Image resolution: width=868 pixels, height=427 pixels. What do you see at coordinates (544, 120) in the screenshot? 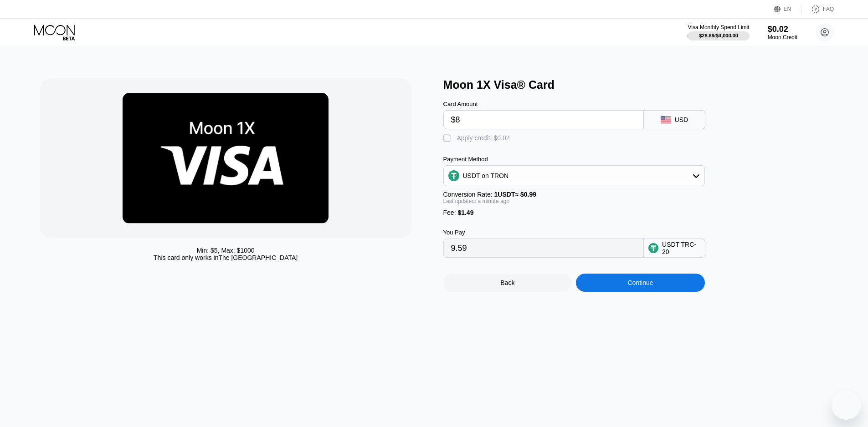
I see `input: $0.00` at bounding box center [544, 120].